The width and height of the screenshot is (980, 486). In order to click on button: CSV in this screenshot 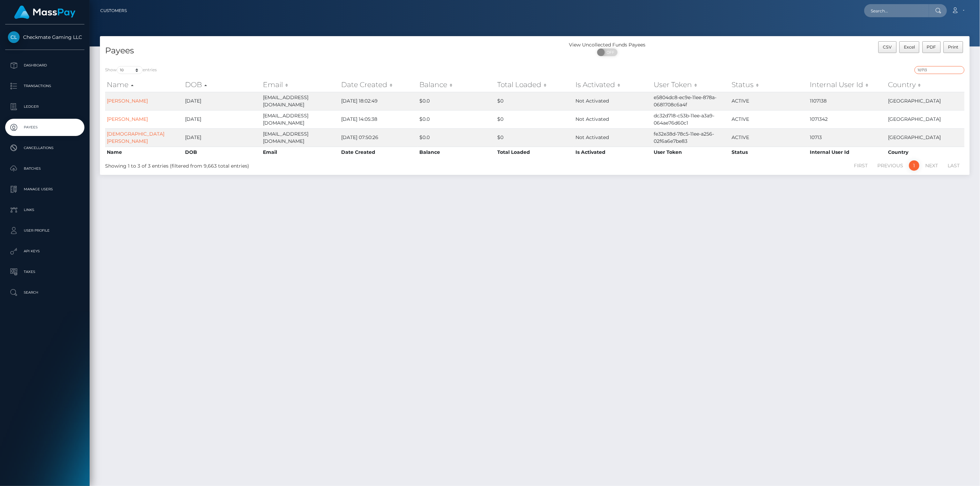, I will do `click(888, 47)`.